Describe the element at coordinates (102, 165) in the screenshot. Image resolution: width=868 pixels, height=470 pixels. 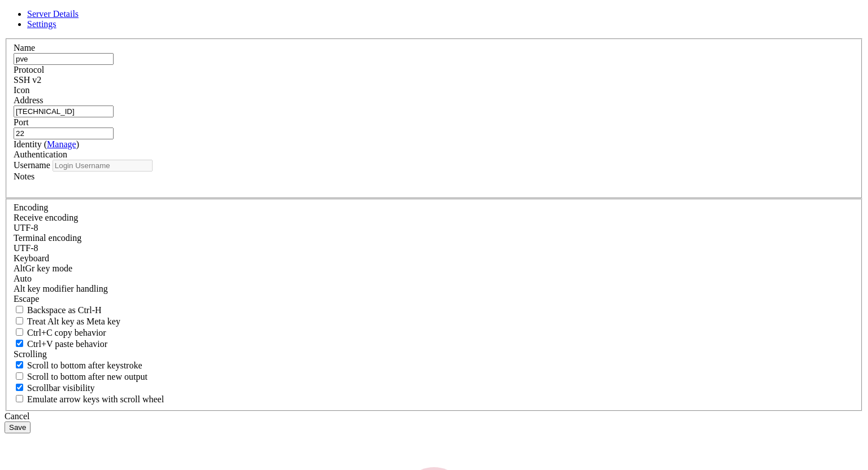
I see `input: Login Username` at that location.